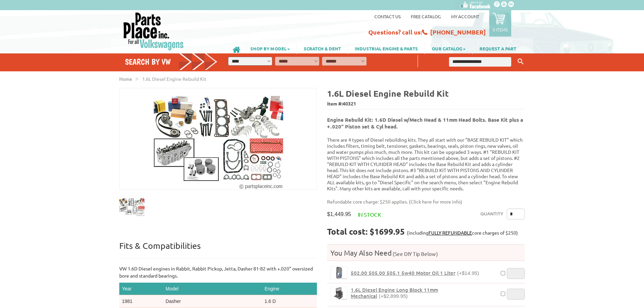  I want to click on span: (See DIY Tip Below), so click(415, 254).